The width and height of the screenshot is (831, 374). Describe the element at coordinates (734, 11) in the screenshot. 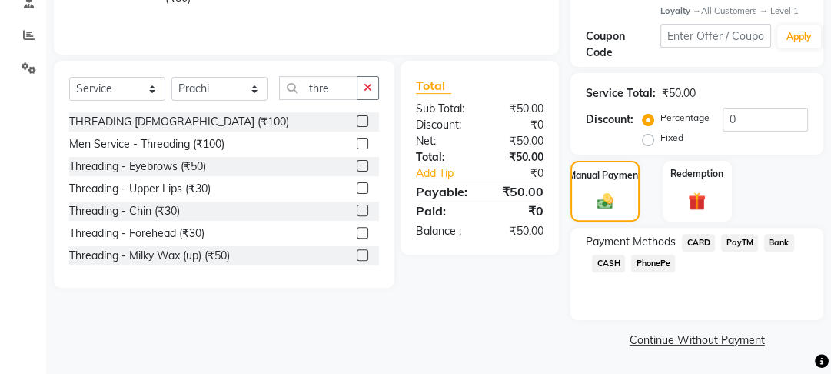

I see `div: All Customers → Level 1` at that location.